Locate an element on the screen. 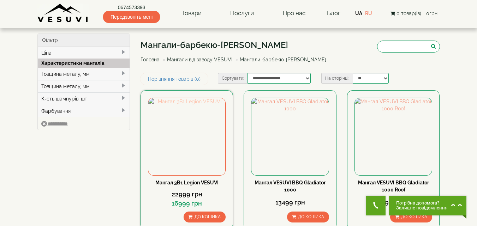  a: 0674573393 is located at coordinates (131, 7).